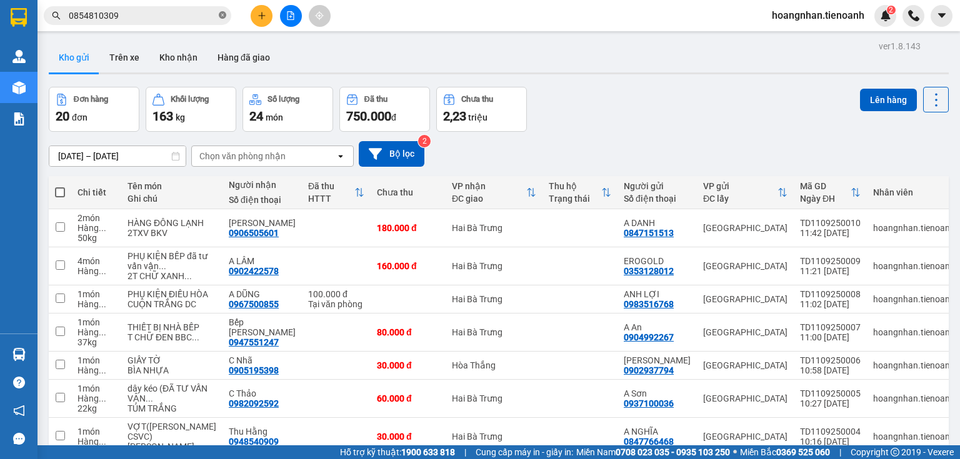 The height and width of the screenshot is (459, 960). Describe the element at coordinates (94, 109) in the screenshot. I see `button: Đơn hàng20đơn` at that location.